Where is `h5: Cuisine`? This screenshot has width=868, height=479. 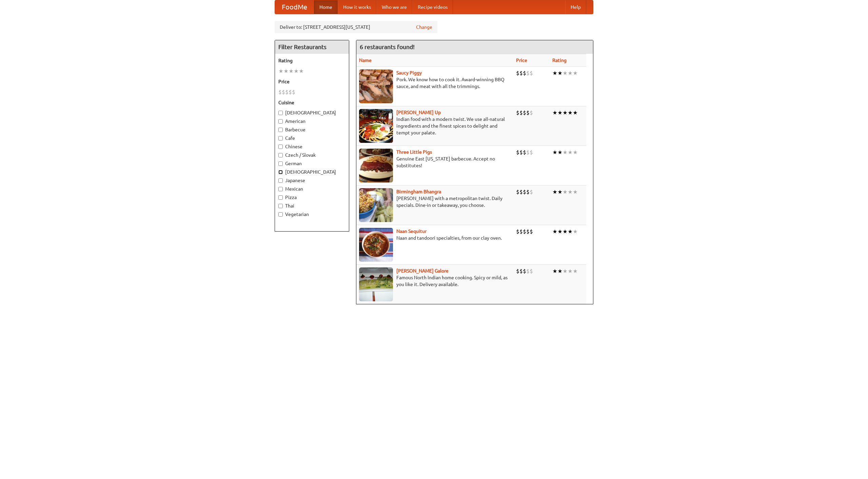
h5: Cuisine is located at coordinates (312, 103).